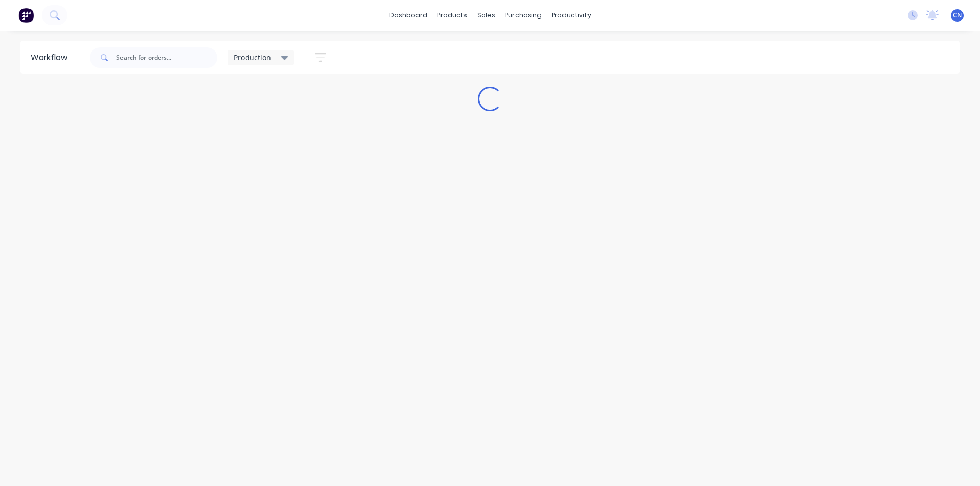  I want to click on span: Production, so click(252, 57).